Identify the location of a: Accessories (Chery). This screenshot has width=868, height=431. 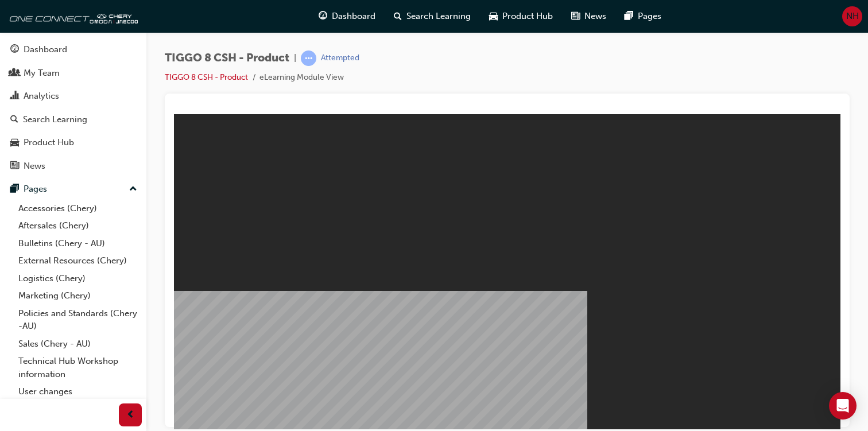
(78, 209).